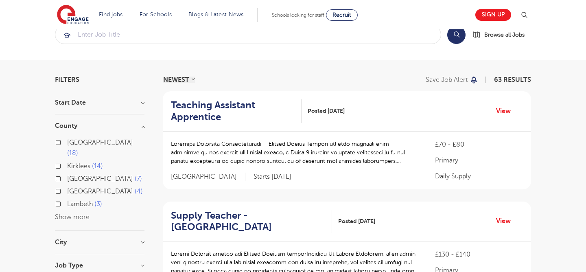 The width and height of the screenshot is (586, 272). I want to click on h3: Job Type, so click(100, 265).